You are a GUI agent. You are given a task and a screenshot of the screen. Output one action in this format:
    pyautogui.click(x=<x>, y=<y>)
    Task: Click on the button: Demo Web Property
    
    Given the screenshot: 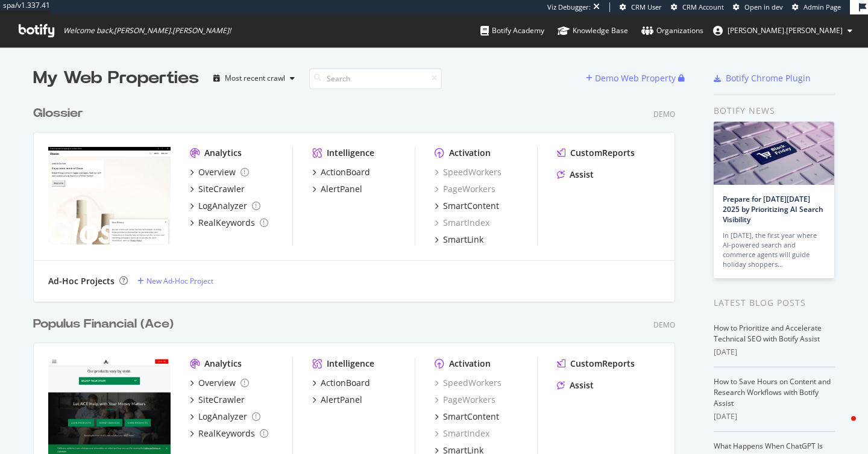 What is the action you would take?
    pyautogui.click(x=631, y=79)
    